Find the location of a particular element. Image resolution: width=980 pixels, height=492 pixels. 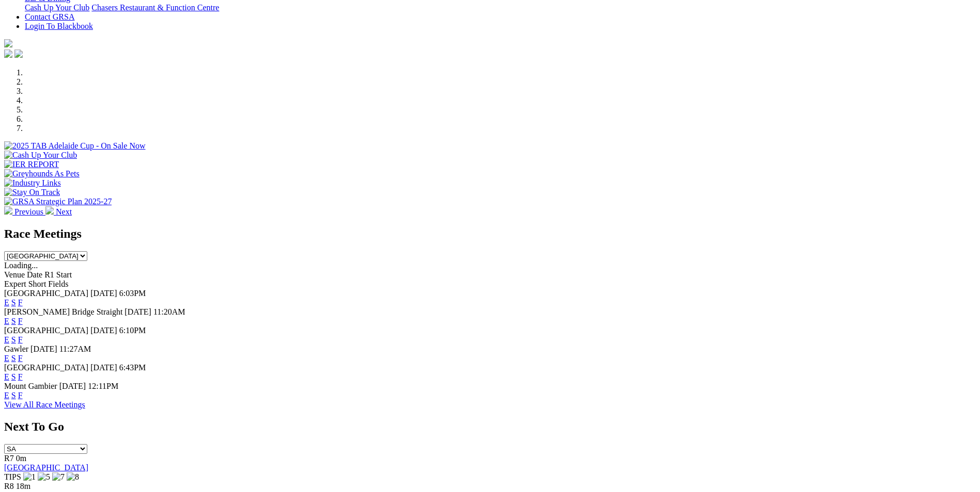

img: chevron-left-pager-white.svg is located at coordinates (8, 211).